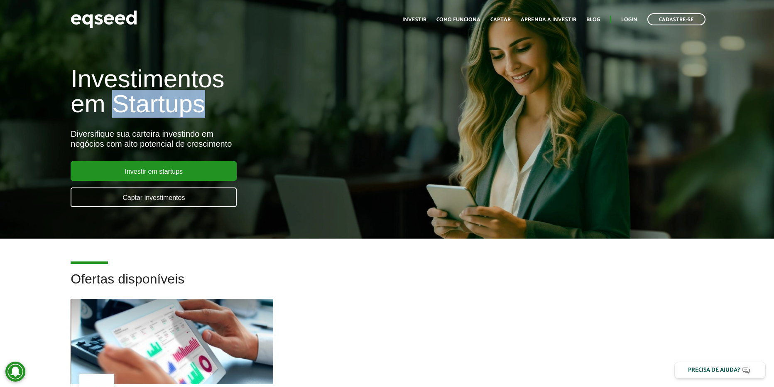 This screenshot has width=774, height=387. Describe the element at coordinates (415, 20) in the screenshot. I see `a: Investir` at that location.